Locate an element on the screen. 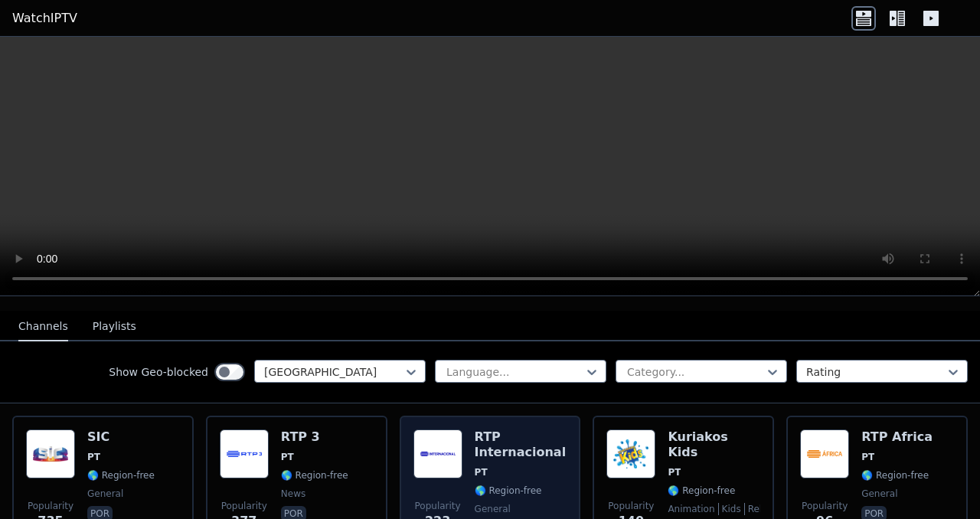 This screenshot has width=980, height=519. h6: RTP Africa is located at coordinates (897, 437).